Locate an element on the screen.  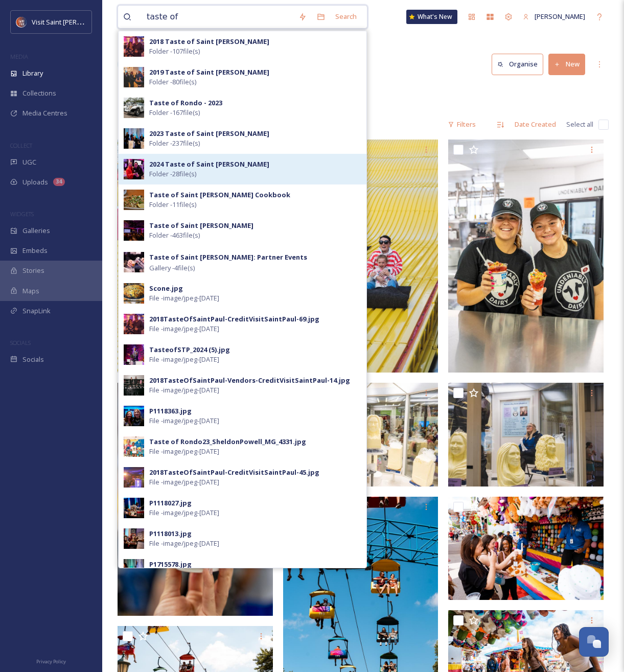
span: Maps is located at coordinates (30, 291).